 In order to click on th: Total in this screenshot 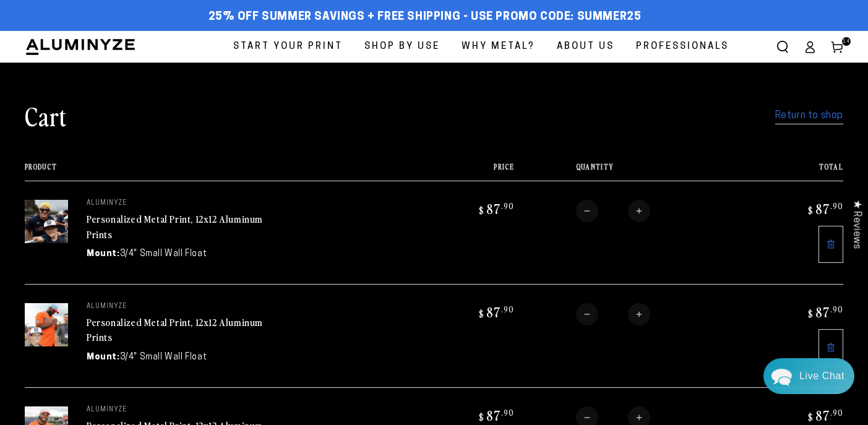, I will do `click(795, 171)`.